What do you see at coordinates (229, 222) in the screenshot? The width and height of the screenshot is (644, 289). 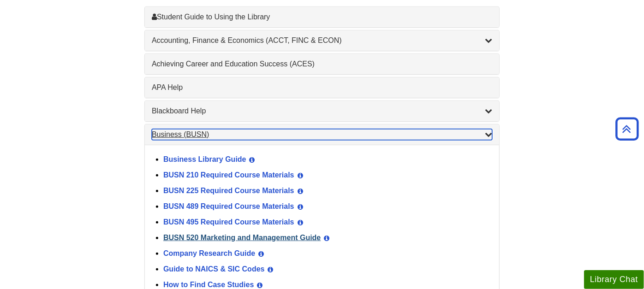 I see `a: BUSN 495 Required Course Materials` at bounding box center [229, 222].